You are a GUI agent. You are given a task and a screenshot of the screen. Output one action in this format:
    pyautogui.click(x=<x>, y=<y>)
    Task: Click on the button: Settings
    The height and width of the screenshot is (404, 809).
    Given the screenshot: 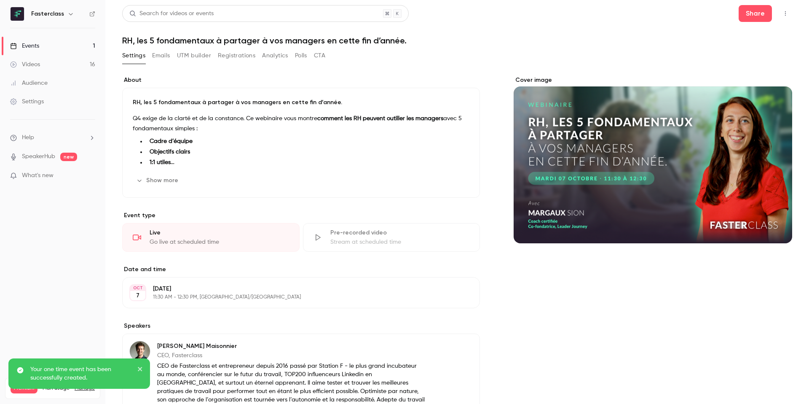 What is the action you would take?
    pyautogui.click(x=134, y=56)
    